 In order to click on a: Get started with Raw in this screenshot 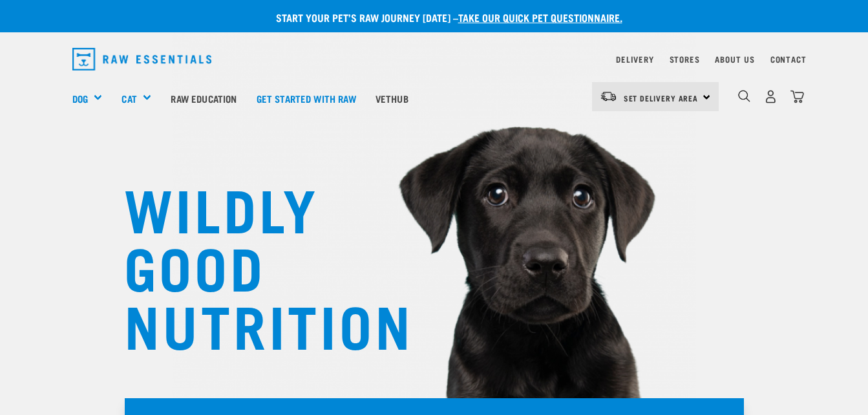, I will do `click(306, 99)`.